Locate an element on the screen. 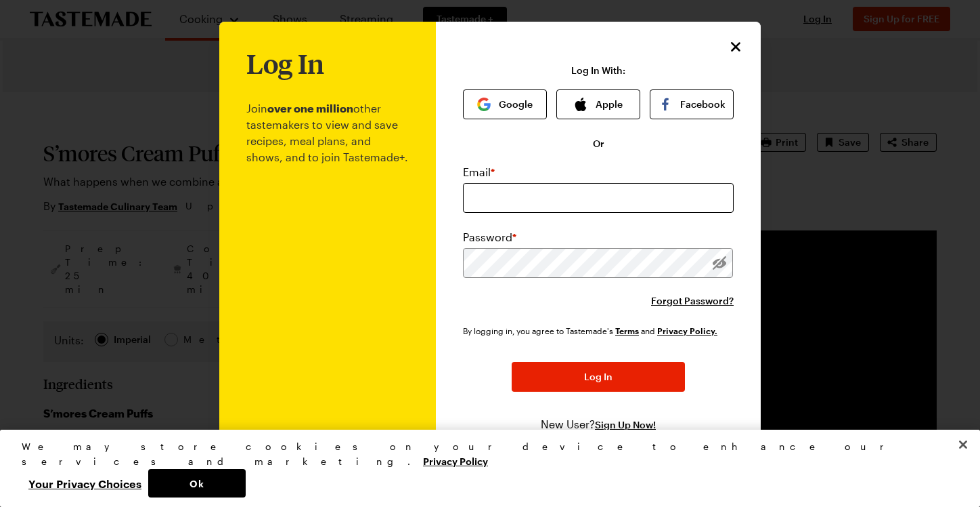 The image size is (980, 507). span: Or is located at coordinates (598, 144).